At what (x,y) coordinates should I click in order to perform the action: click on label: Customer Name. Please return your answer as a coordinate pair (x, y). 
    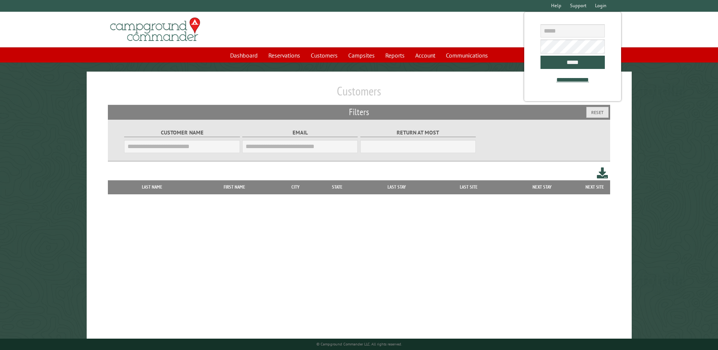
    Looking at the image, I should click on (182, 133).